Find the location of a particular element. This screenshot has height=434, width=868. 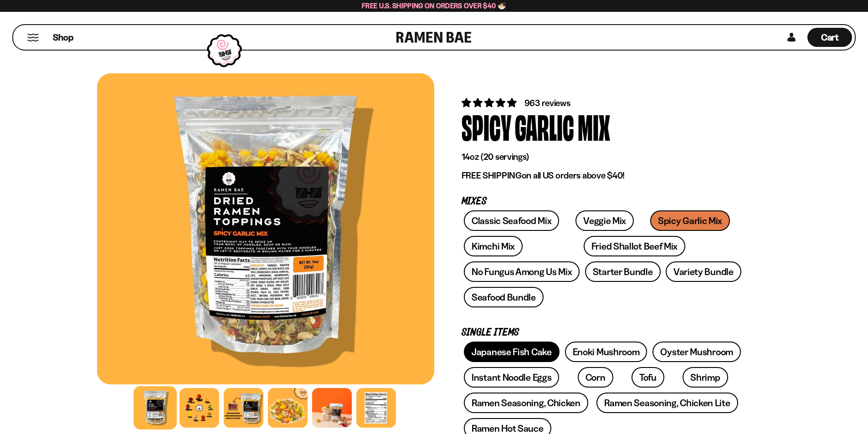

a: Tofu is located at coordinates (649, 377).